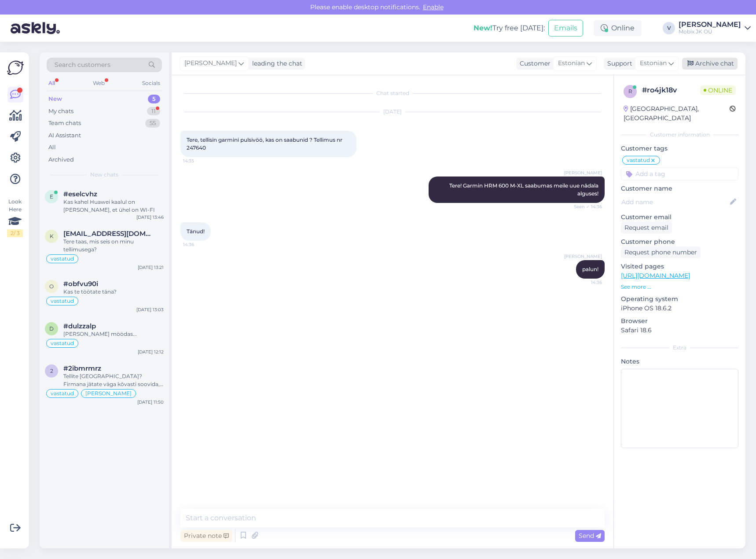 Image resolution: width=756 pixels, height=559 pixels. Describe the element at coordinates (679, 308) in the screenshot. I see `p: iPhone OS 18.6.2` at that location.